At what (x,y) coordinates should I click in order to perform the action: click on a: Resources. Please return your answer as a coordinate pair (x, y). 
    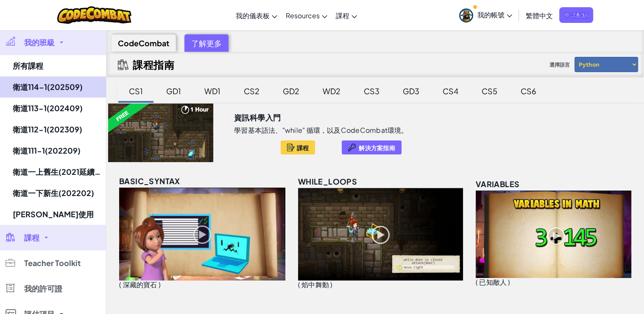
    Looking at the image, I should click on (306, 15).